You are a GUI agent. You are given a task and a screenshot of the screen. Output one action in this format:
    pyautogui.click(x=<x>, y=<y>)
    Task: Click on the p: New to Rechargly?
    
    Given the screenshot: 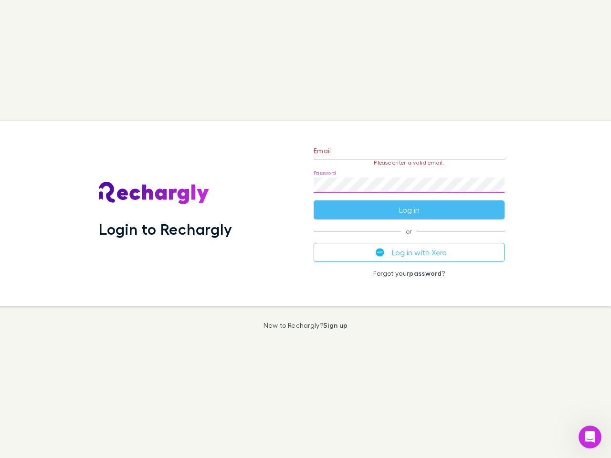 What is the action you would take?
    pyautogui.click(x=305, y=325)
    